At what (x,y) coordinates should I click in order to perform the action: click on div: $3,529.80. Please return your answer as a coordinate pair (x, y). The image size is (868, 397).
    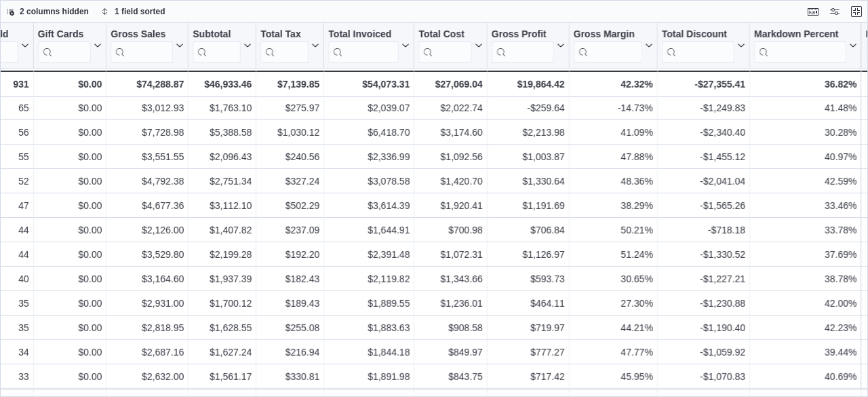
    Looking at the image, I should click on (147, 254).